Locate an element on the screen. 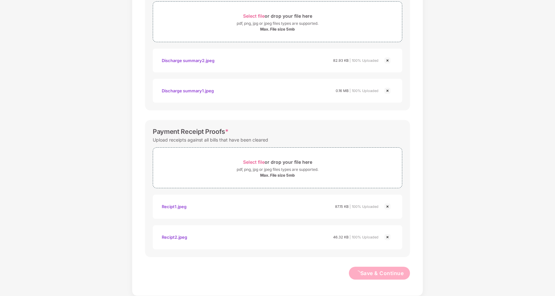  span: 87.15 KB is located at coordinates (342, 206).